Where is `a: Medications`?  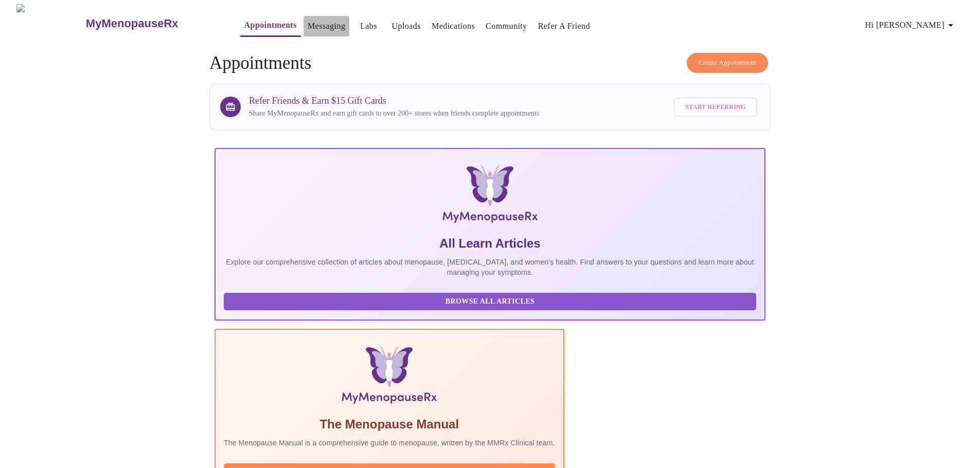 a: Medications is located at coordinates (454, 26).